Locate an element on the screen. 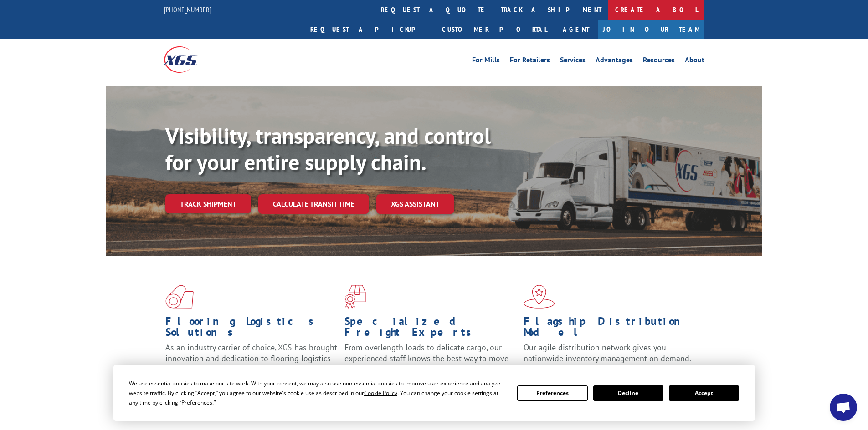  a: Agent is located at coordinates (576, 29).